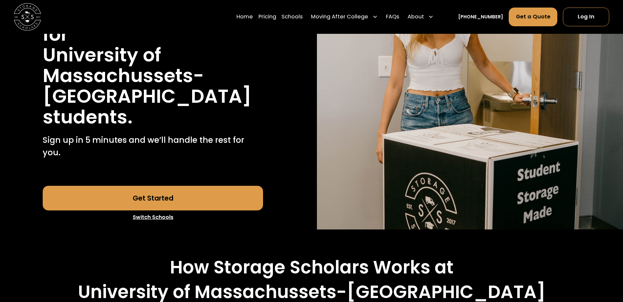  Describe the element at coordinates (586, 17) in the screenshot. I see `a: Log In` at that location.